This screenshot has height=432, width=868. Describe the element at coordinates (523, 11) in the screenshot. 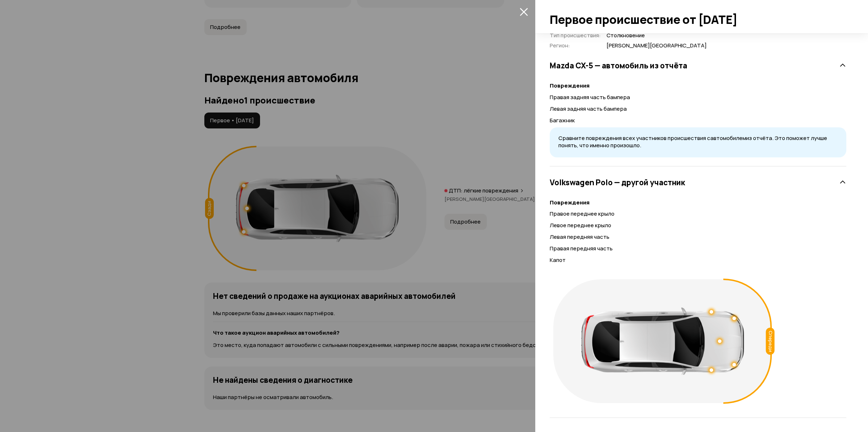

I see `button: закрыть` at that location.